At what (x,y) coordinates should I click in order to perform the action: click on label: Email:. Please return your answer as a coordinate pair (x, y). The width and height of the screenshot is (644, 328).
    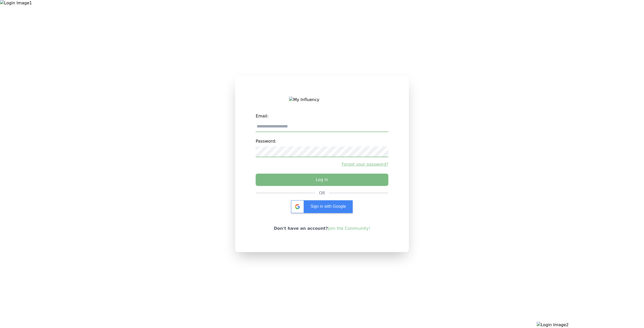
    Looking at the image, I should click on (322, 116).